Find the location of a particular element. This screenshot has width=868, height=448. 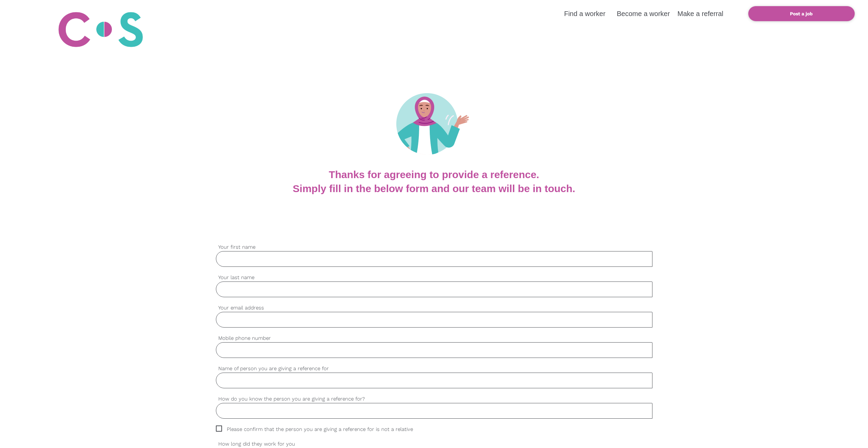

label: Mobile phone number is located at coordinates (434, 338).